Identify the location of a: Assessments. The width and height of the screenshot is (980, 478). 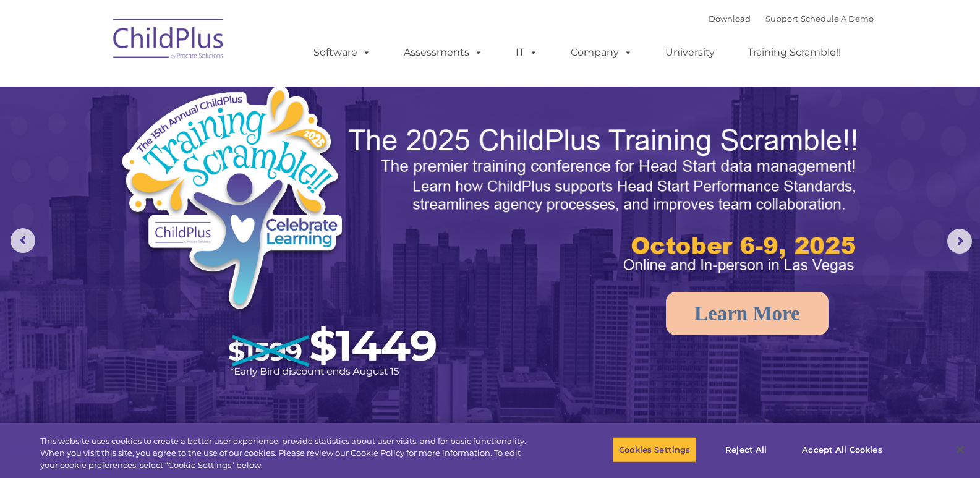
(443, 52).